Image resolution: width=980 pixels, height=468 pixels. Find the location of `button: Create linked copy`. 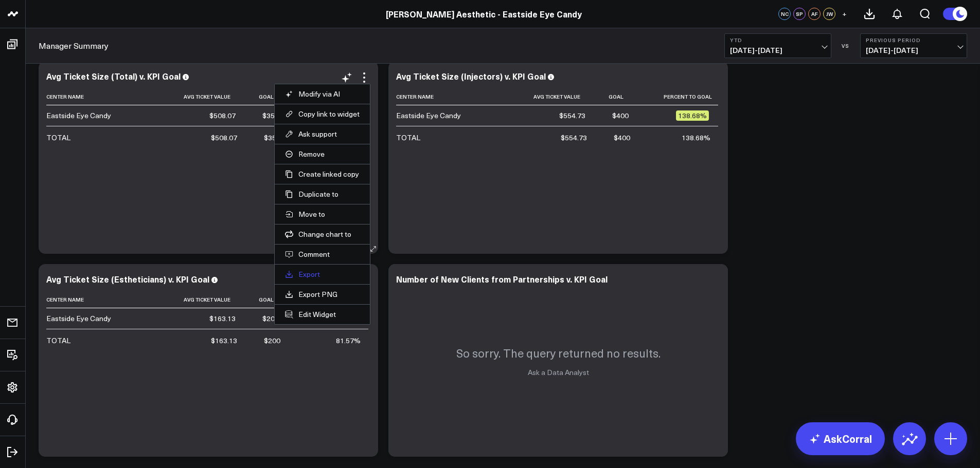

button: Create linked copy is located at coordinates (322, 174).